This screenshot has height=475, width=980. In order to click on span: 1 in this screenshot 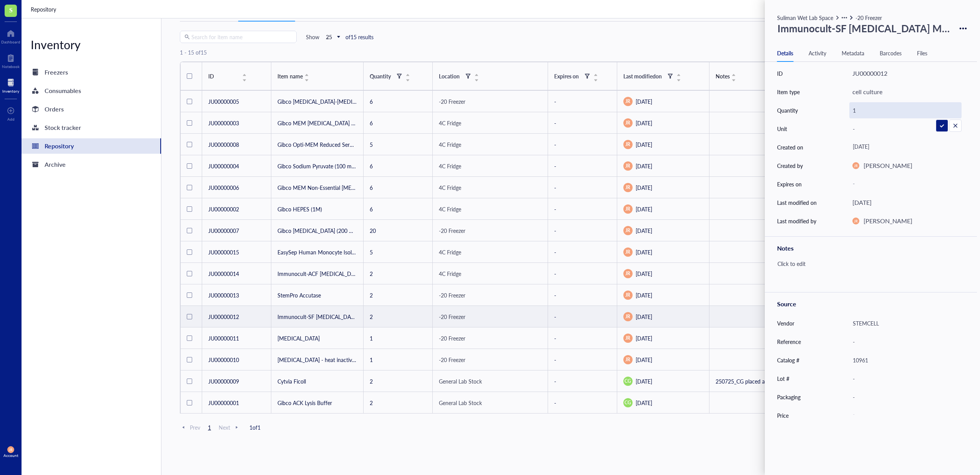, I will do `click(209, 428)`.